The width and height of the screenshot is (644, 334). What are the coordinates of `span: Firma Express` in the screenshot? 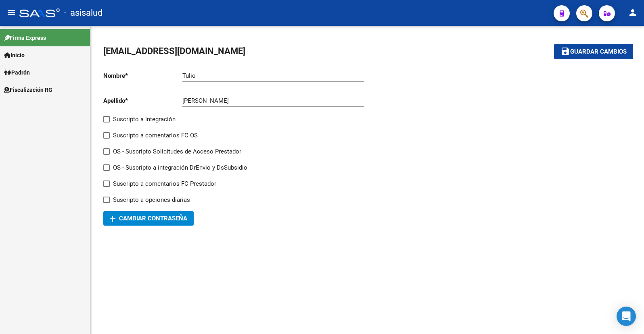 It's located at (25, 38).